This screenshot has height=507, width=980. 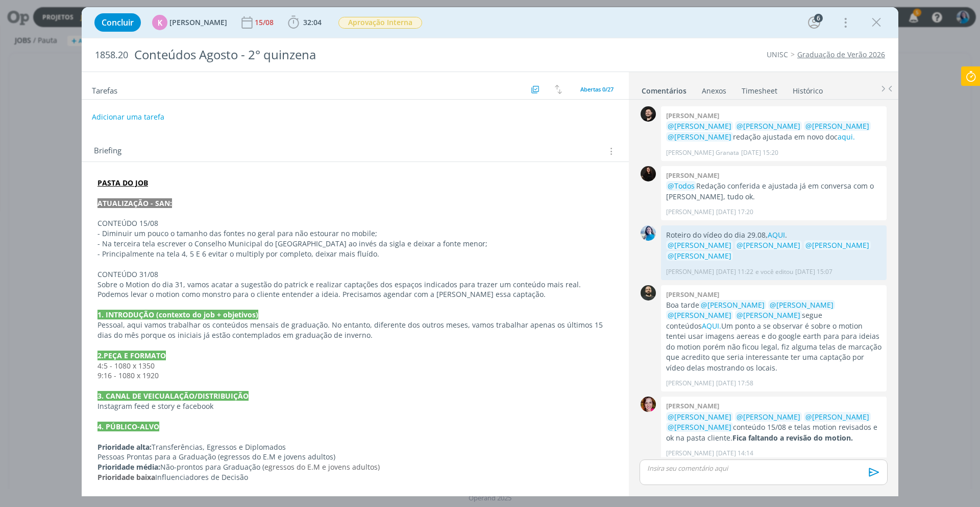 What do you see at coordinates (117, 23) in the screenshot?
I see `button: Concluir` at bounding box center [117, 23].